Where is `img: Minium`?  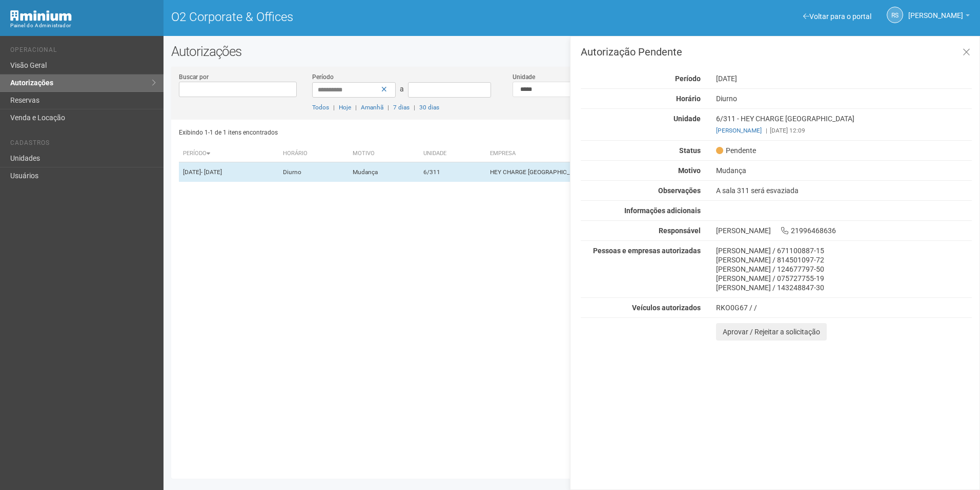 img: Minium is located at coordinates (41, 16).